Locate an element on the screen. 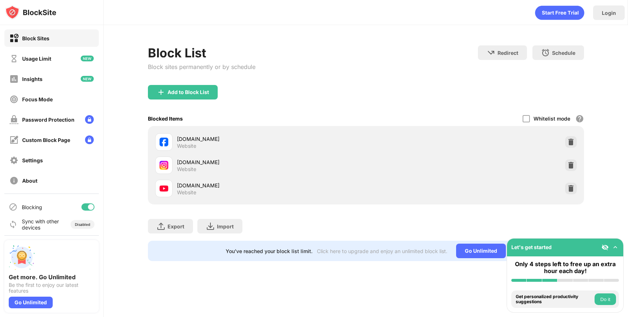 The image size is (628, 317). div: Disabled is located at coordinates (82, 224).